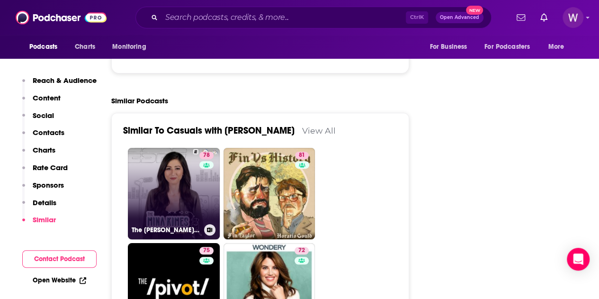 Image resolution: width=599 pixels, height=299 pixels. What do you see at coordinates (44, 150) in the screenshot?
I see `p: Charts` at bounding box center [44, 150].